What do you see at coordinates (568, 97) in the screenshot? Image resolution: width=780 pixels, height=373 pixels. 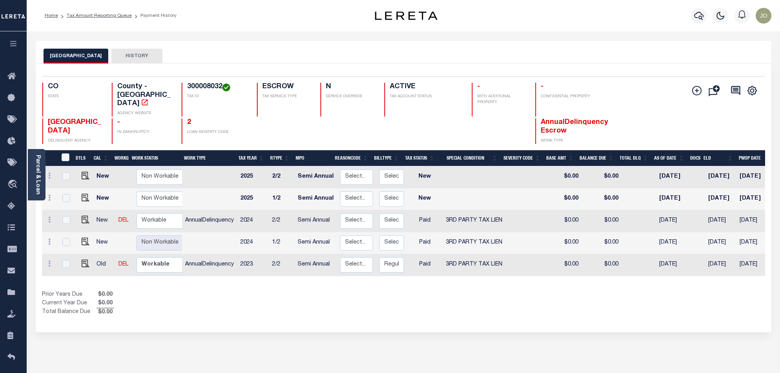 I see `p: CONFIDENTIAL PROPERTY` at bounding box center [568, 97].